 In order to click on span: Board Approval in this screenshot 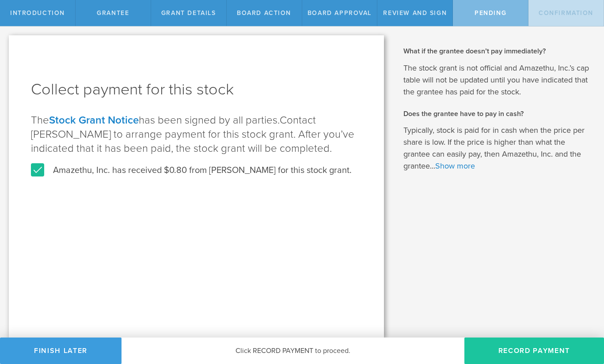, I will do `click(339, 13)`.